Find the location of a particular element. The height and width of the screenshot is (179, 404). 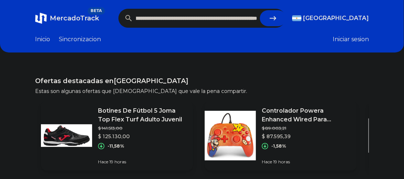

a: Featured imageBotines De Fútbol 5 Joma Top Flex Turf Adulto Juvenil$ 141.513,00$ 125.130,00-11,58... is located at coordinates (117, 136).